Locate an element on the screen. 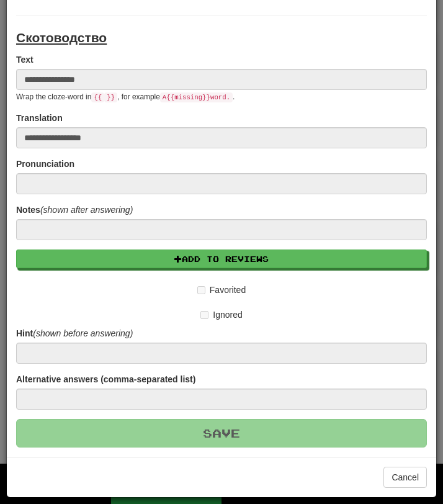 Image resolution: width=443 pixels, height=504 pixels. input: Favorited is located at coordinates (201, 290).